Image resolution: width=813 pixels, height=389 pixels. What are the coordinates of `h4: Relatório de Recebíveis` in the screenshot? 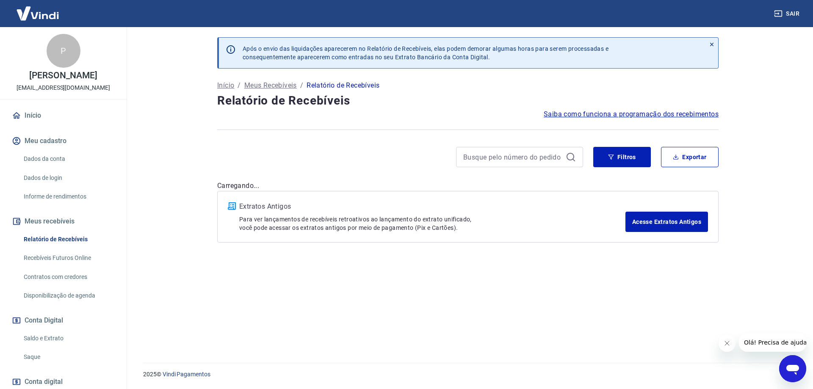 It's located at (468, 101).